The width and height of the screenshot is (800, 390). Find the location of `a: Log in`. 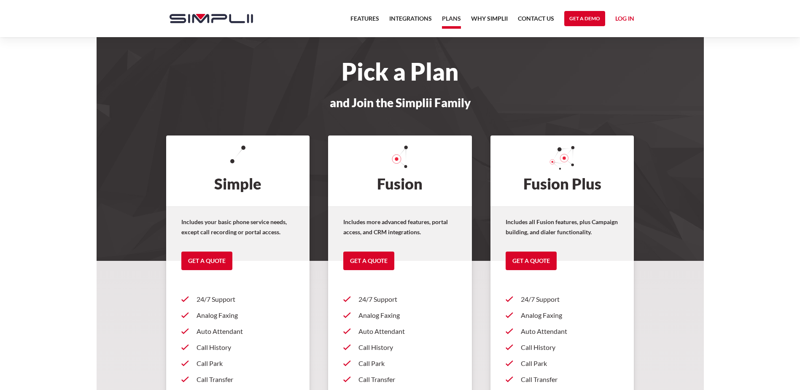

a: Log in is located at coordinates (625, 20).